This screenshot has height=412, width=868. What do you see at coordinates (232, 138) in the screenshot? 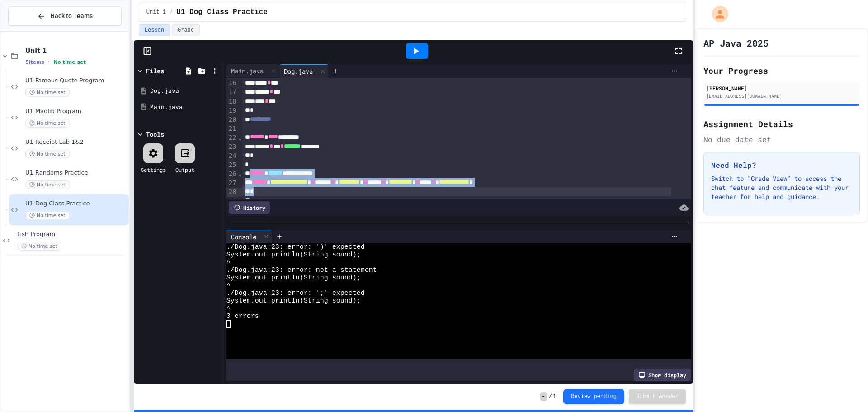
I see `div: 22` at bounding box center [232, 138].